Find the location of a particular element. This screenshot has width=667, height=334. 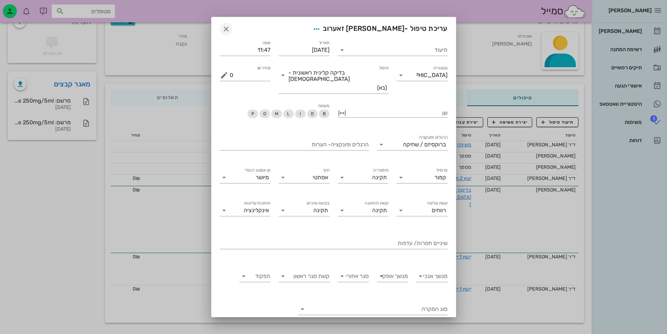

label: טיפול is located at coordinates (384, 68).